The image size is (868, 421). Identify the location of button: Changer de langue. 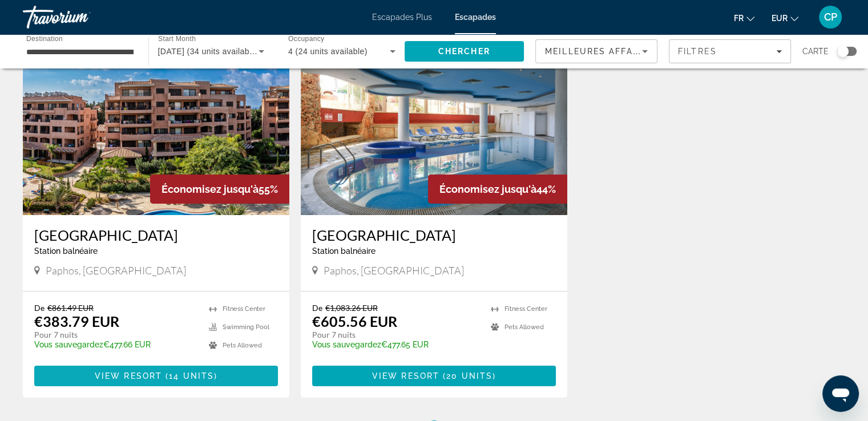
(744, 18).